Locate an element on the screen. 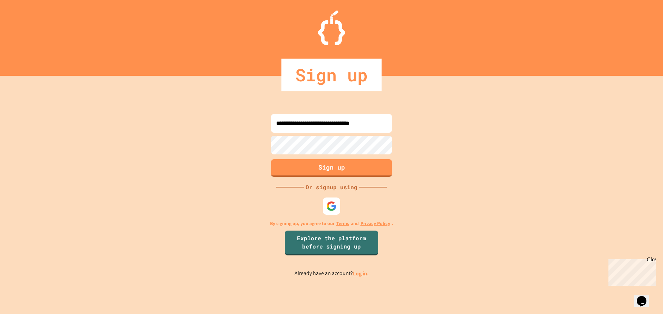 This screenshot has width=663, height=314. p: Already have an account? is located at coordinates (331, 274).